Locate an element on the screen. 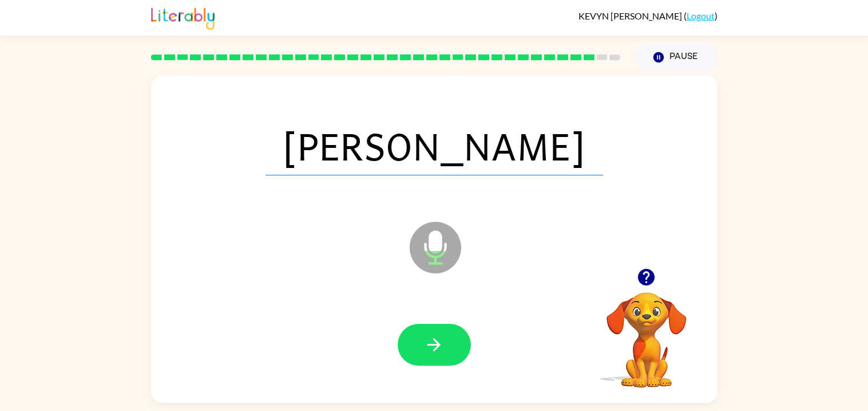 This screenshot has height=411, width=868. button: Pause is located at coordinates (676, 57).